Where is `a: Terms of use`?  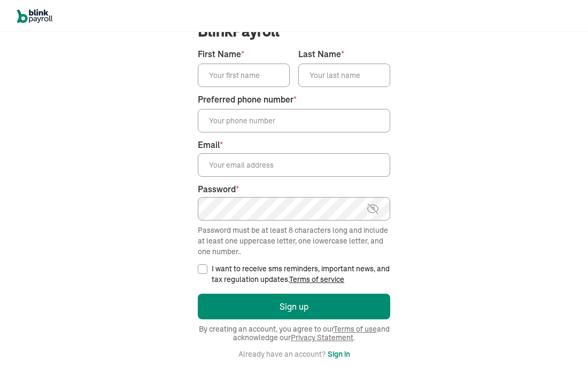
a: Terms of use is located at coordinates (355, 329).